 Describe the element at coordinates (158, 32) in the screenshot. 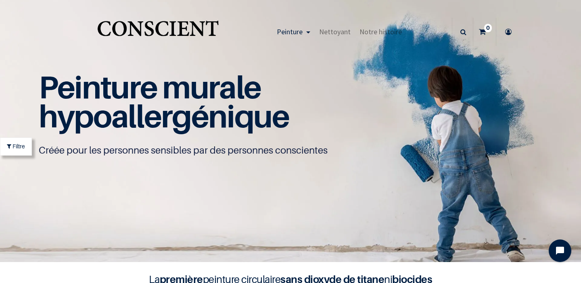

I see `img: Conscient` at that location.